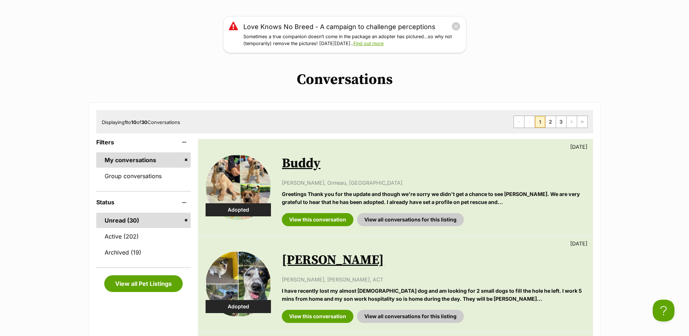 This screenshot has width=689, height=336. What do you see at coordinates (551, 122) in the screenshot?
I see `a: Page 2` at bounding box center [551, 122].